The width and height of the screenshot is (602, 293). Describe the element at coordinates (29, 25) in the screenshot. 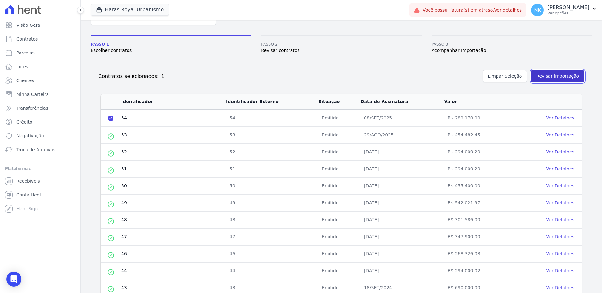

I see `span: Visão Geral` at that location.